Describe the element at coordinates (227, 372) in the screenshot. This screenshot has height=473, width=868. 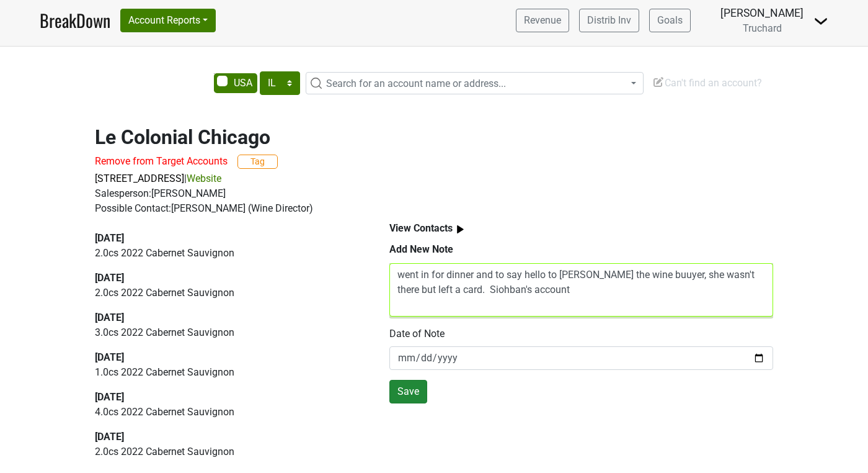
I see `p: 1.0 cs 2022 Cabernet Sauvignon` at that location.